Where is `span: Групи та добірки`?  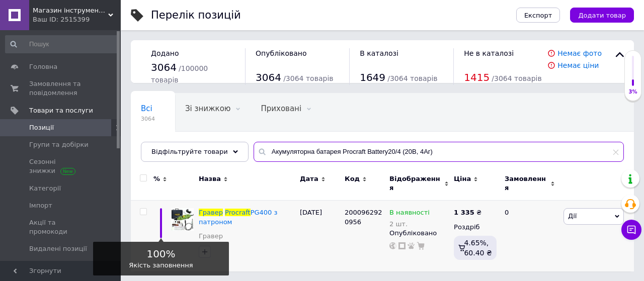 span: Групи та добірки is located at coordinates (59, 145).